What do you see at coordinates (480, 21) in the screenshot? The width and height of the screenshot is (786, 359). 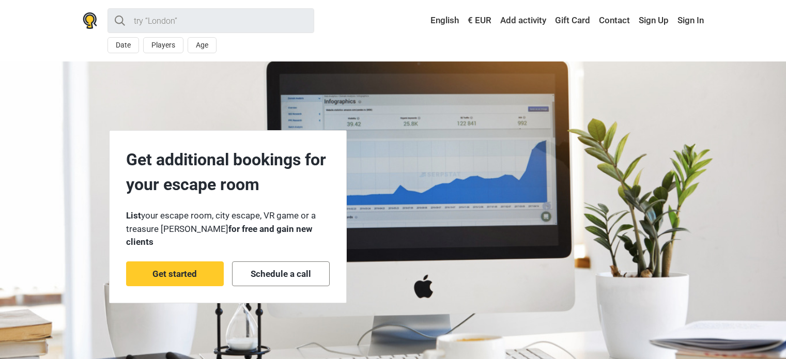 I see `a: € EUR` at bounding box center [480, 21].